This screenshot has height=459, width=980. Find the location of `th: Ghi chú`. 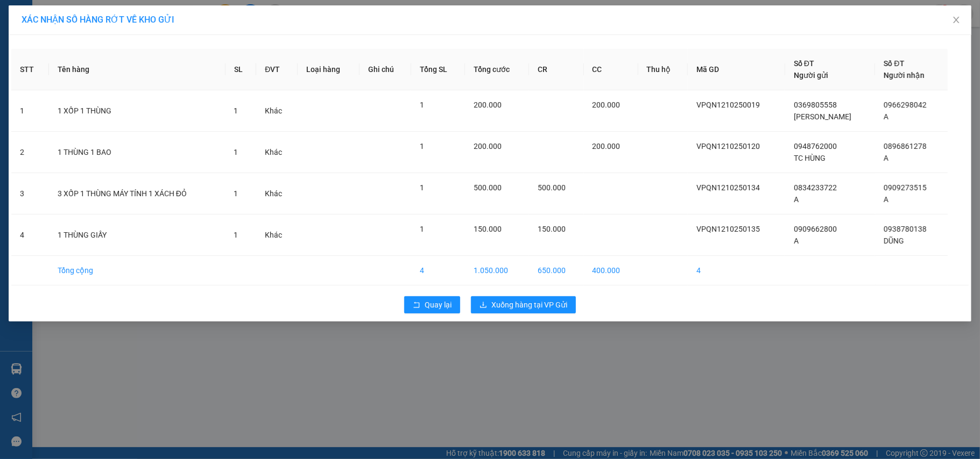

th: Ghi chú is located at coordinates (385, 69).